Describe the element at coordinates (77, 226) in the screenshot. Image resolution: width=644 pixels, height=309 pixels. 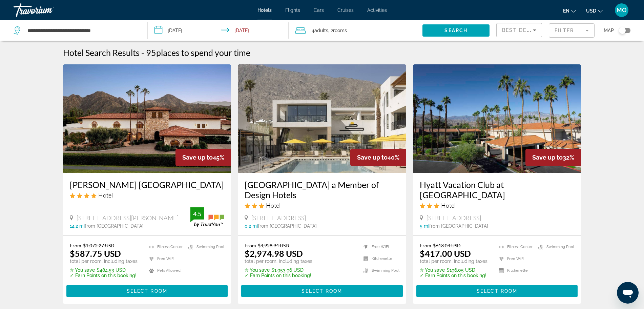
I see `span: 14.2 mi` at that location.